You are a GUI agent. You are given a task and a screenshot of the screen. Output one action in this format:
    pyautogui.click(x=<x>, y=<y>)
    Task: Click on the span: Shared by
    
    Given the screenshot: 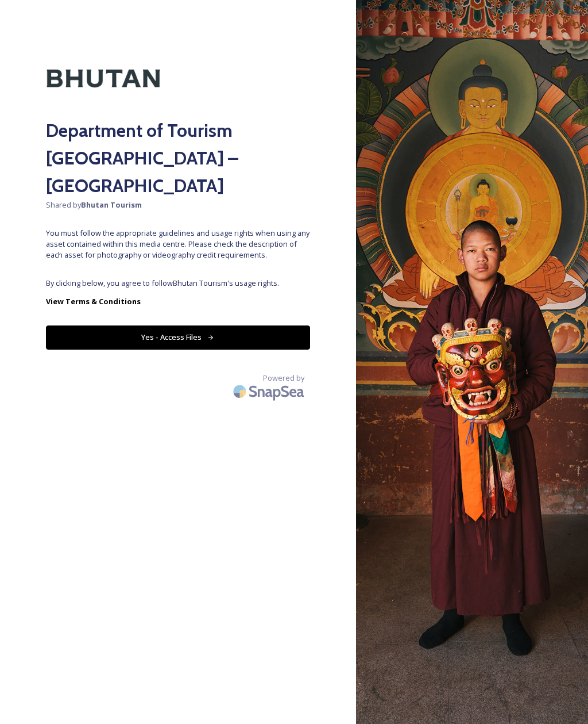 What is the action you would take?
    pyautogui.click(x=178, y=204)
    